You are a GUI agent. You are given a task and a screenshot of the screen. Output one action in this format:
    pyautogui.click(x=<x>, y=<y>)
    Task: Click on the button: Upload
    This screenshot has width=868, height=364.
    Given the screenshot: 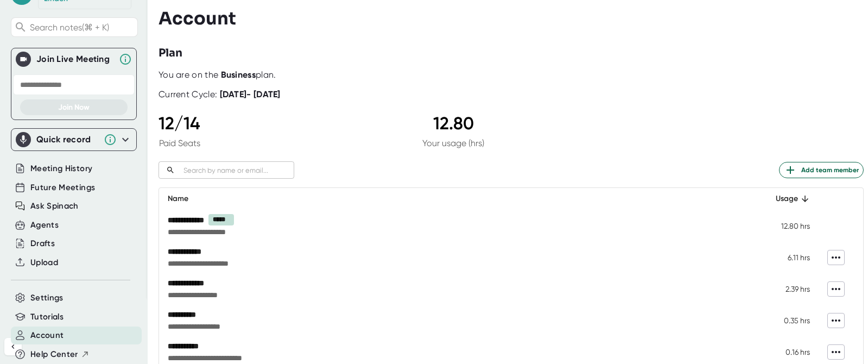 What is the action you would take?
    pyautogui.click(x=44, y=262)
    